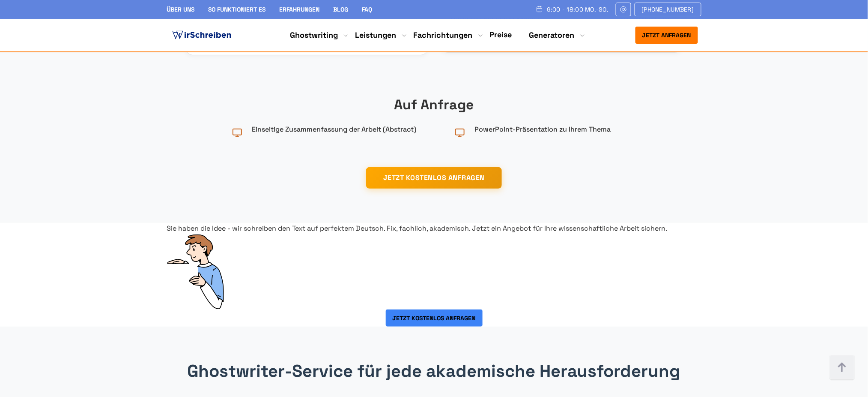 The width and height of the screenshot is (868, 397). Describe the element at coordinates (340, 9) in the screenshot. I see `a: Blog` at that location.